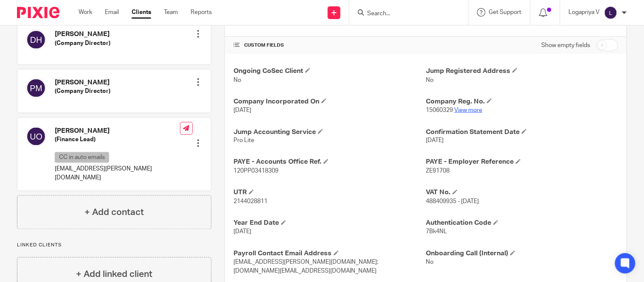  What do you see at coordinates (522, 71) in the screenshot?
I see `h4: Jump Registered Address` at bounding box center [522, 71].